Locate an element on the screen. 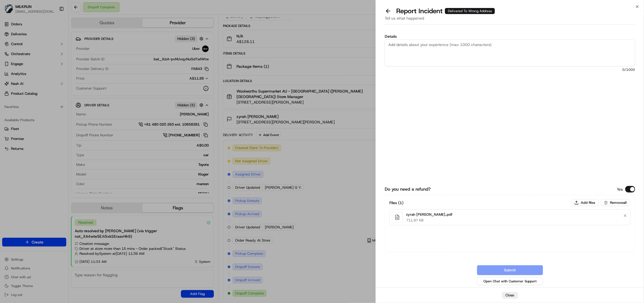 Image resolution: width=644 pixels, height=303 pixels. div: Delivered To Wrong Address is located at coordinates (470, 11).